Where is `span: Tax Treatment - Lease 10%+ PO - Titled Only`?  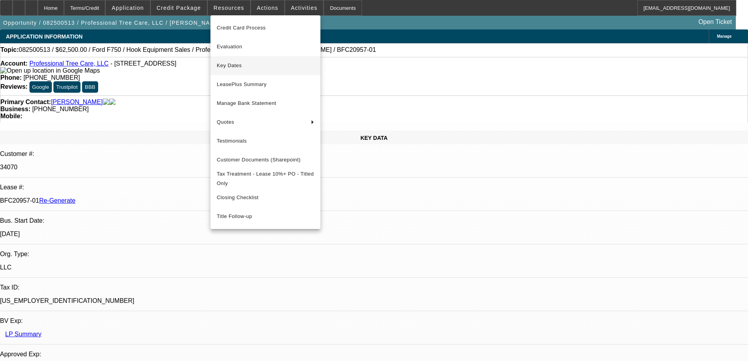 span: Tax Treatment - Lease 10%+ PO - Titled Only is located at coordinates (265, 179).